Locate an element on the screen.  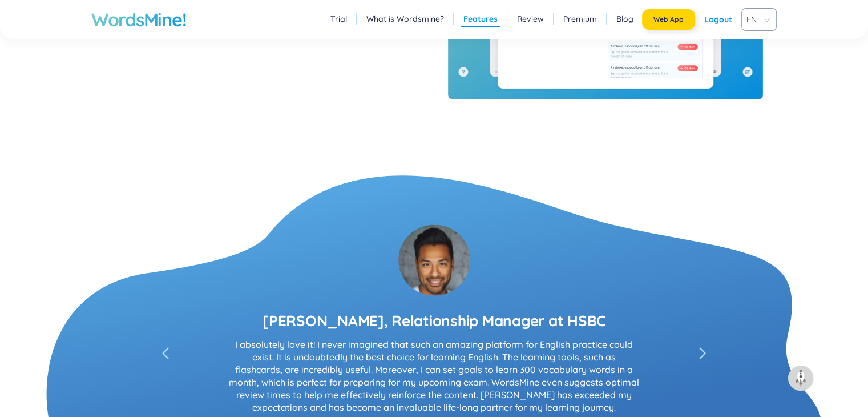
span: VIE is located at coordinates (756, 20).